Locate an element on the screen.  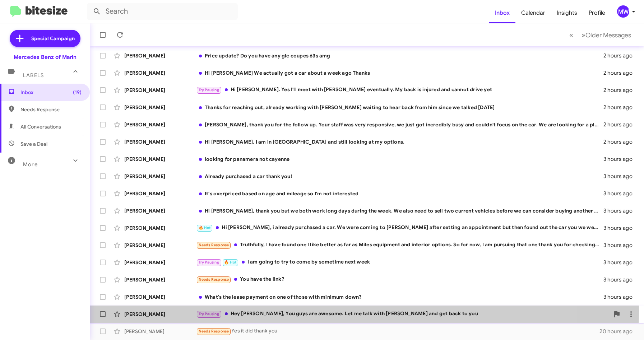
span: Calendar is located at coordinates (533, 13).